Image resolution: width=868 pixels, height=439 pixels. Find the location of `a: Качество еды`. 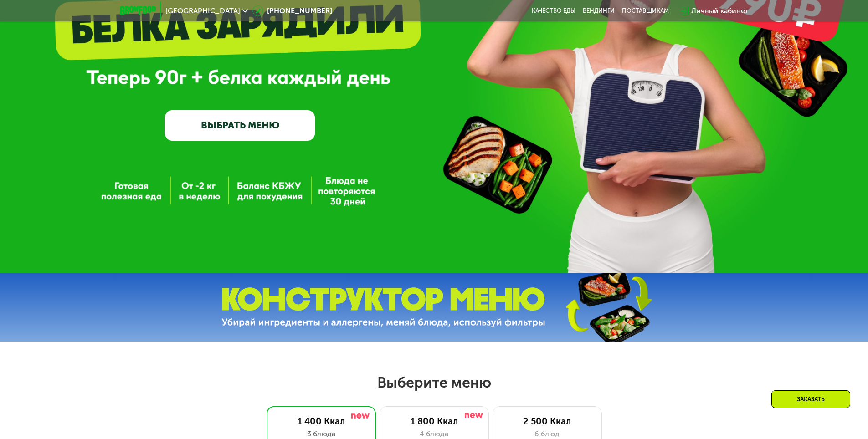

a: Качество еды is located at coordinates (554, 11).